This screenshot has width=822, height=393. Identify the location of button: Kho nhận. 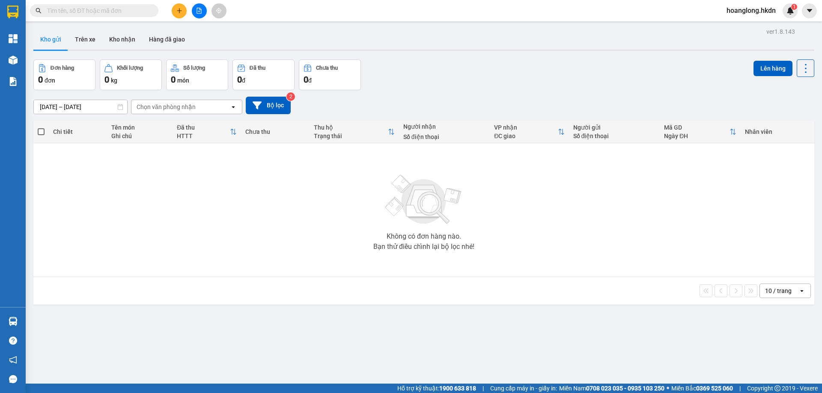
(122, 39).